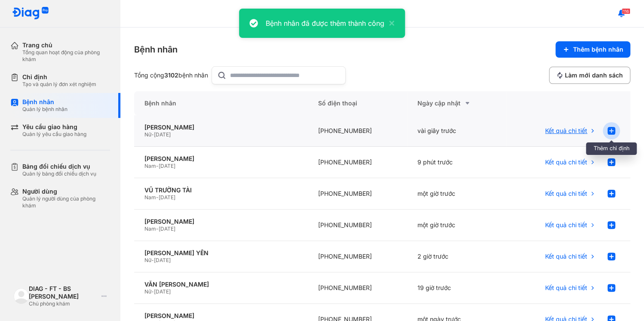 The width and height of the screenshot is (644, 321). Describe the element at coordinates (54, 134) in the screenshot. I see `div: Quản lý yêu cầu giao hàng` at that location.